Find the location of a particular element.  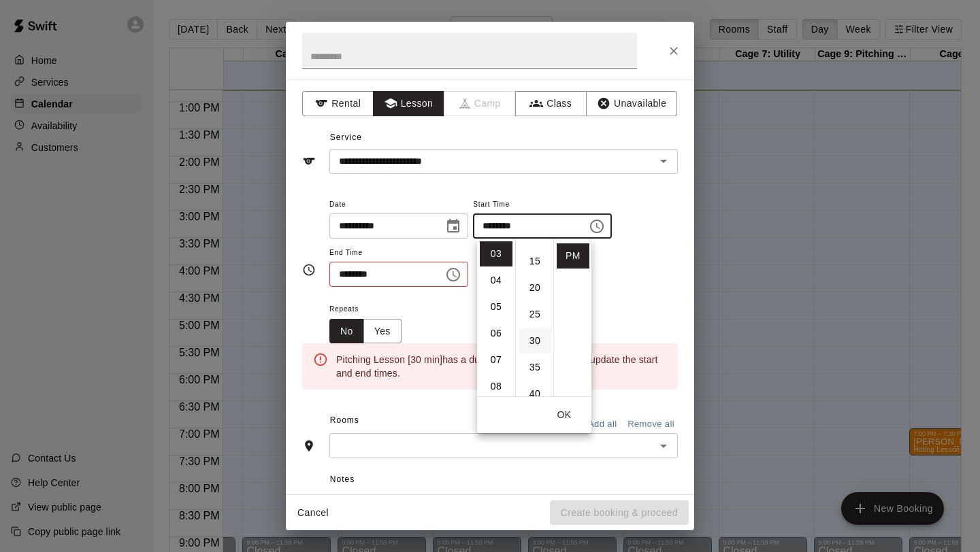

li: PM is located at coordinates (573, 256).